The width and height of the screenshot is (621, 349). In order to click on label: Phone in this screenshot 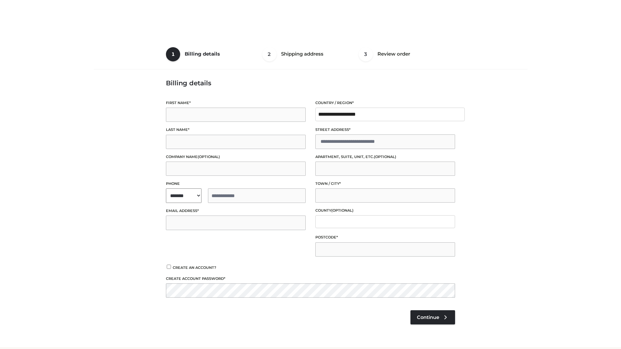, I will do `click(236, 184)`.